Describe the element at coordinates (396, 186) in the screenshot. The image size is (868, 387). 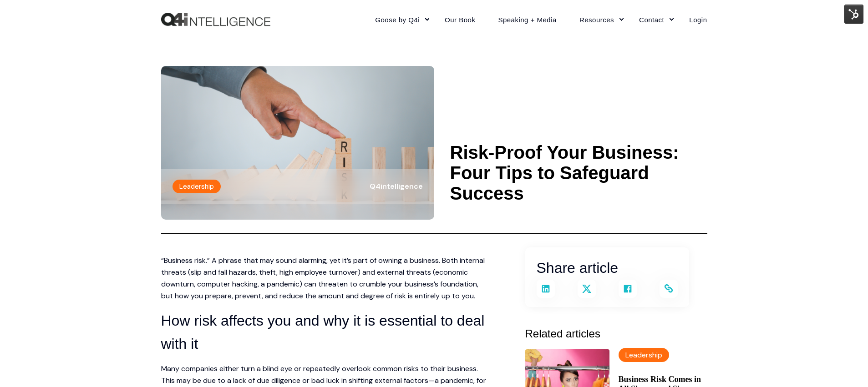
I see `span: Q4intelligence` at that location.